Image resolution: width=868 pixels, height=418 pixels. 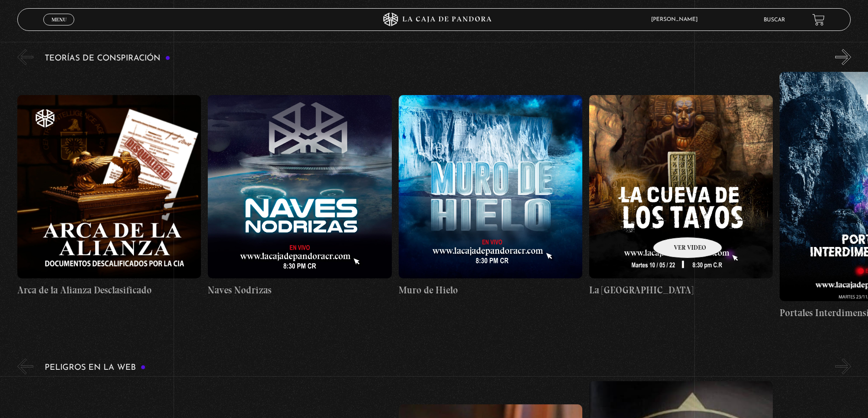 I want to click on h4: Muro de Hielo, so click(x=490, y=290).